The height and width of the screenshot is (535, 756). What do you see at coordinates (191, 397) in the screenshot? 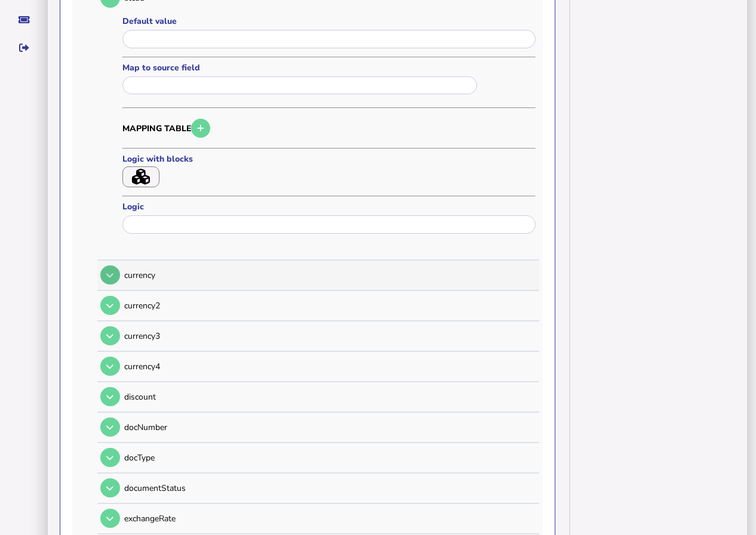
I see `p: discount` at bounding box center [191, 397].